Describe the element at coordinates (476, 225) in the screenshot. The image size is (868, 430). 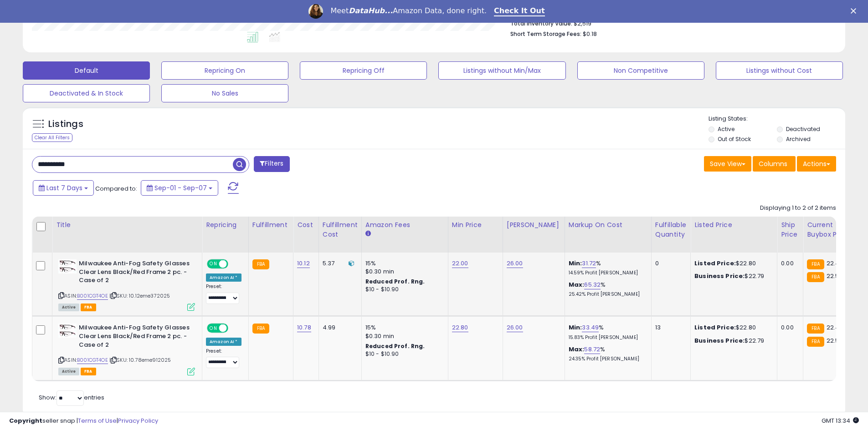
I see `div: Min Price` at that location.